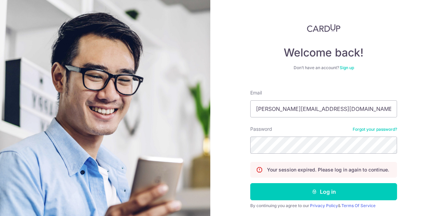  What do you see at coordinates (324, 68) in the screenshot?
I see `div: Don’t have an account?` at bounding box center [324, 68].